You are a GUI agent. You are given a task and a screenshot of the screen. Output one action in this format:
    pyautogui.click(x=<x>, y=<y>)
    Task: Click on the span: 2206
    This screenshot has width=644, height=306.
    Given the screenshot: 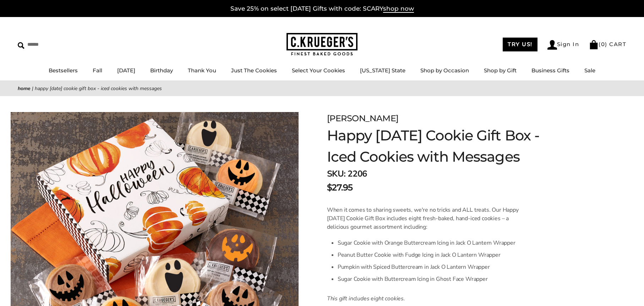 What is the action you would take?
    pyautogui.click(x=357, y=174)
    